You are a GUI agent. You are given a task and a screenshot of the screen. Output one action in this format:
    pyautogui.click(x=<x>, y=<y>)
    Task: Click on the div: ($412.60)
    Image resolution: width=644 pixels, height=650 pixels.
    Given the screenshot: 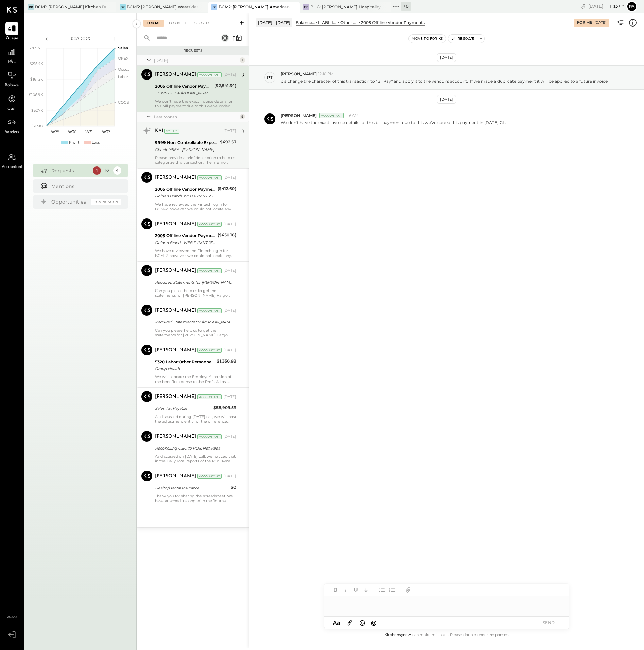 What is the action you would take?
    pyautogui.click(x=227, y=188)
    